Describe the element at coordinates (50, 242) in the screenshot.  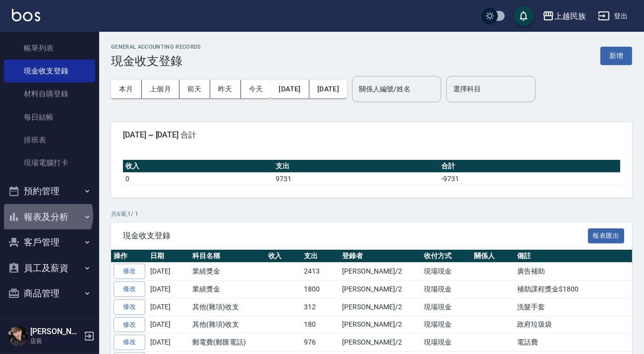
I see `button: 客戶管理` at that location.